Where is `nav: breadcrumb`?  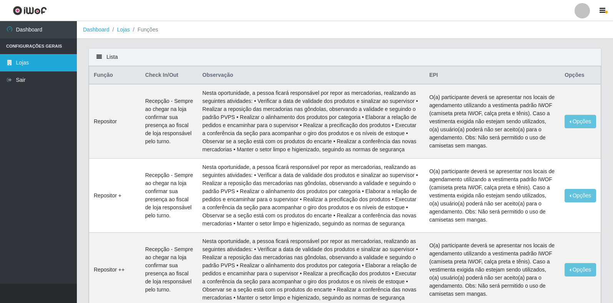 nav: breadcrumb is located at coordinates (345, 30).